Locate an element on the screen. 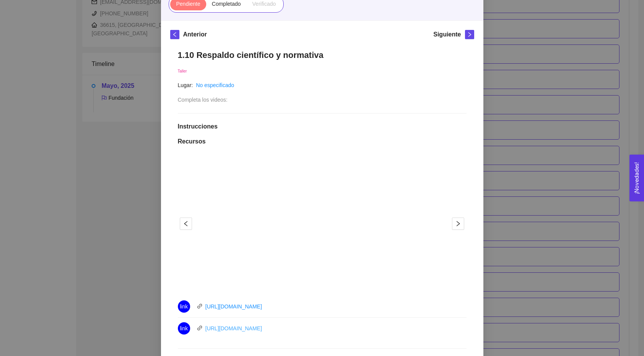 This screenshot has height=356, width=644. span: Taller is located at coordinates (182, 71).